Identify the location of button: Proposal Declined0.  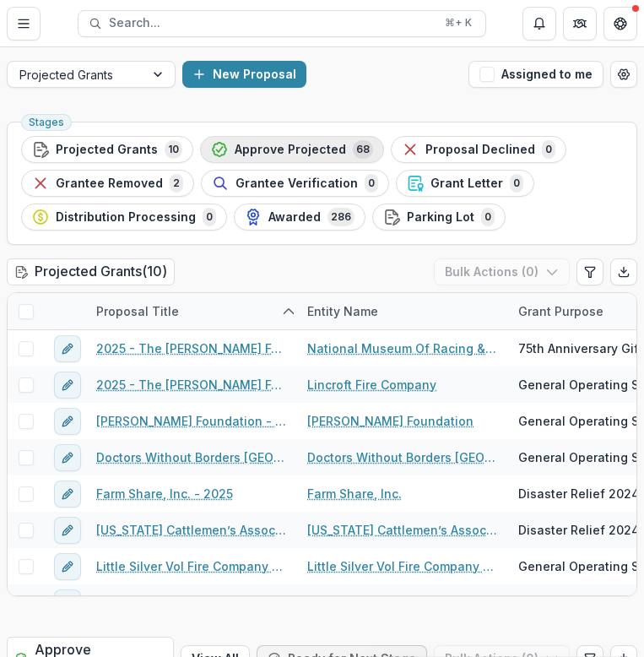
(478, 150).